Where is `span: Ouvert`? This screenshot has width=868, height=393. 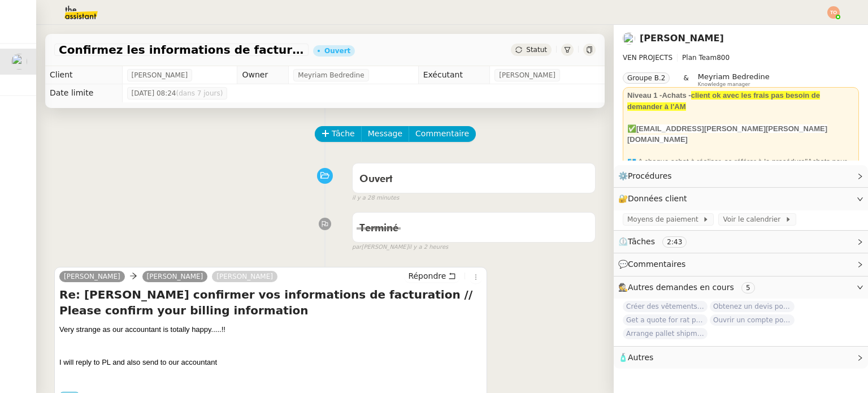 span: Ouvert is located at coordinates (376, 180).